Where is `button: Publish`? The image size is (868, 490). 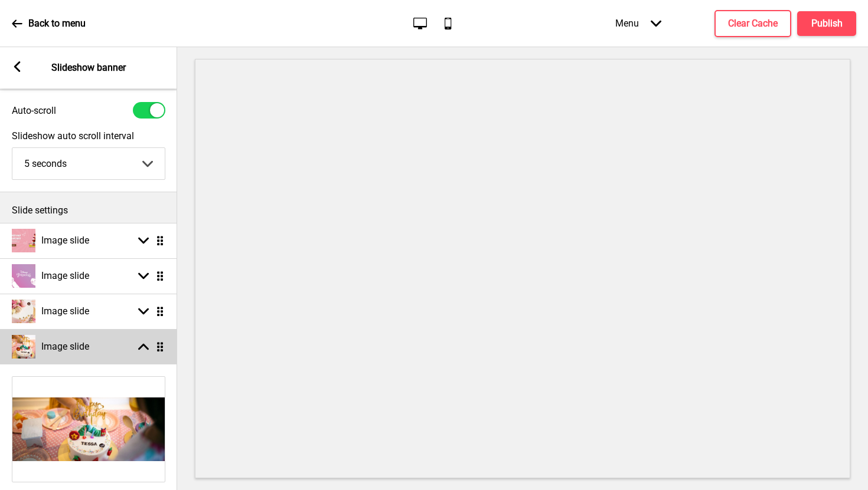 button: Publish is located at coordinates (827, 24).